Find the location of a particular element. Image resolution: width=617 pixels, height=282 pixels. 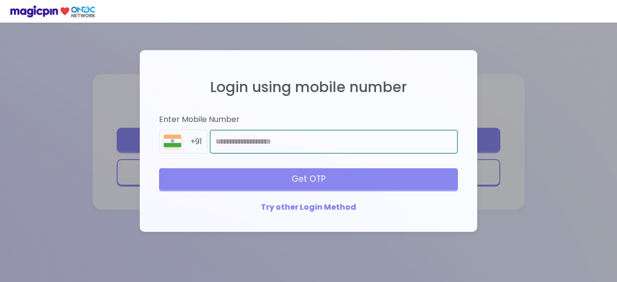

div: Enter Mobile Number is located at coordinates (309, 120).